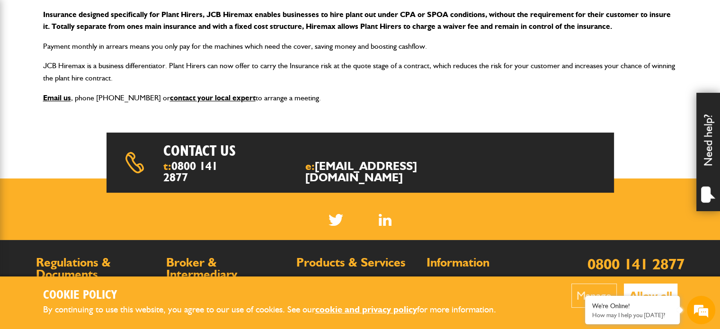 This screenshot has height=329, width=720. Describe the element at coordinates (366, 309) in the screenshot. I see `a: cookie and privacy policy` at that location.